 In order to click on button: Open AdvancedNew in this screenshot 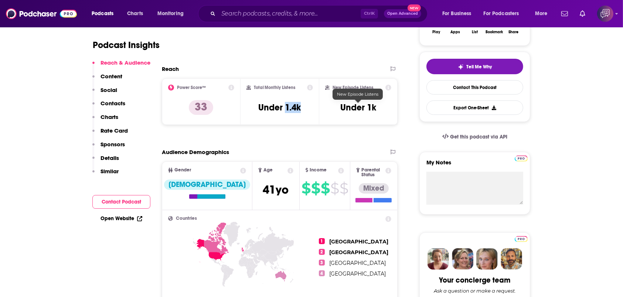, I will do `click(402, 14)`.